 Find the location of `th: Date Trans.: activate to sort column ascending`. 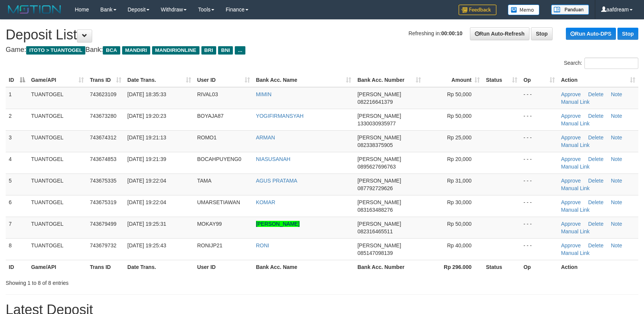

th: Date Trans.: activate to sort column ascending is located at coordinates (159, 80).